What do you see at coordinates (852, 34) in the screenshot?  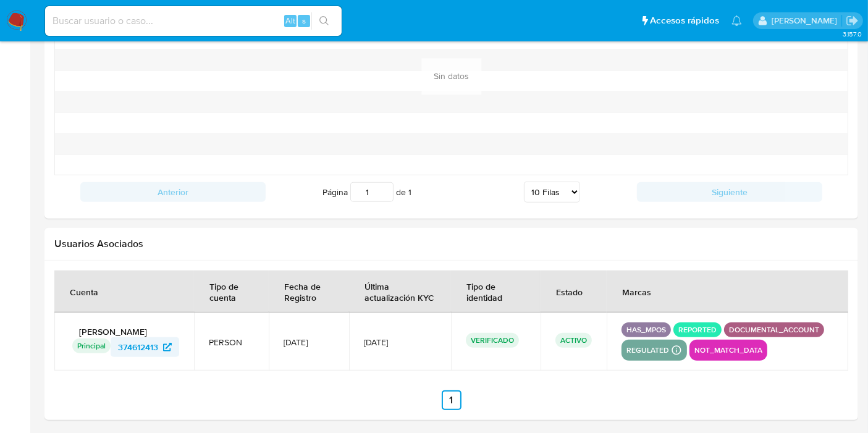 I see `span: 3.157.0` at bounding box center [852, 34].